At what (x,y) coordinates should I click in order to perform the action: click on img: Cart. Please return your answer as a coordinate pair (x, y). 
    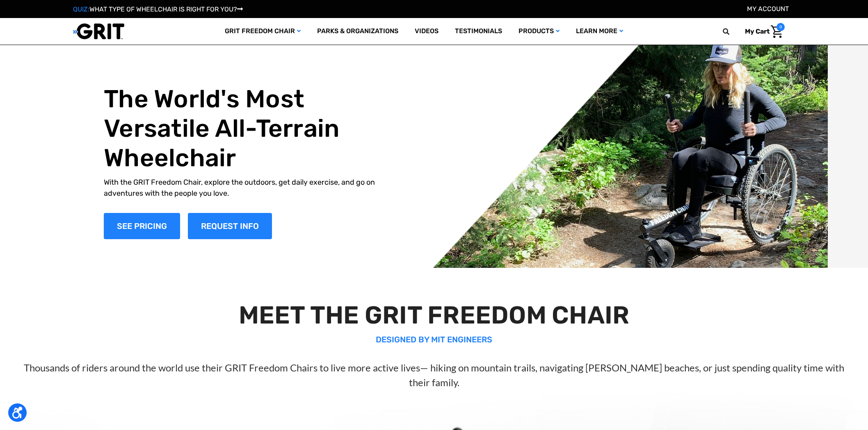
    Looking at the image, I should click on (777, 31).